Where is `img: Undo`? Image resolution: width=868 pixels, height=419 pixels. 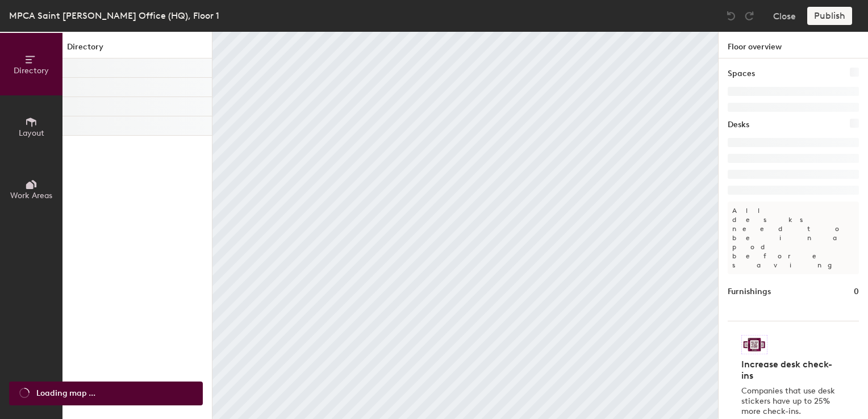
img: Undo is located at coordinates (731, 16).